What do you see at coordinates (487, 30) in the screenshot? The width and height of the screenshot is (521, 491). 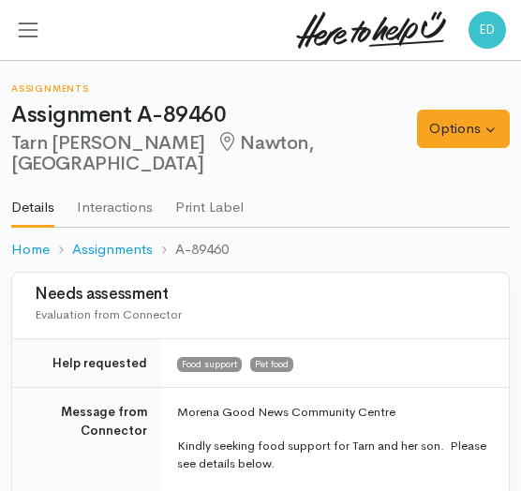 I see `span: ED` at bounding box center [487, 30].